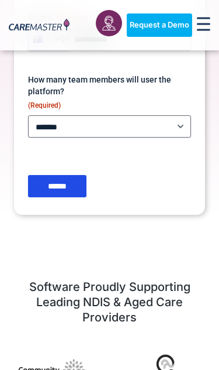 The height and width of the screenshot is (370, 219). Describe the element at coordinates (109, 302) in the screenshot. I see `h2: Software Proudly Supporting Leading NDIS & Aged Care Providers` at that location.